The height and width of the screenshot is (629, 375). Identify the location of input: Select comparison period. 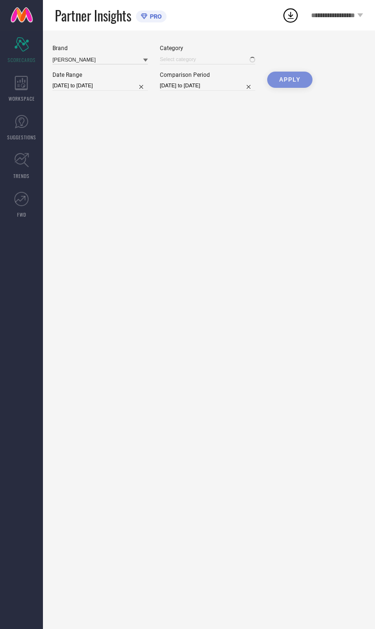
(208, 85).